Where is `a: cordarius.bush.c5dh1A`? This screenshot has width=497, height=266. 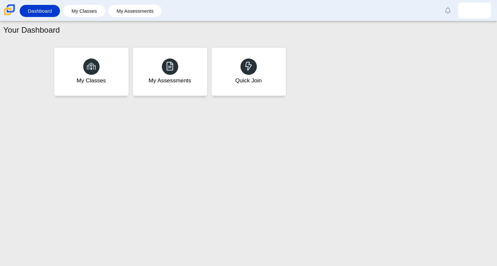
a: cordarius.bush.c5dh1A is located at coordinates (474, 10).